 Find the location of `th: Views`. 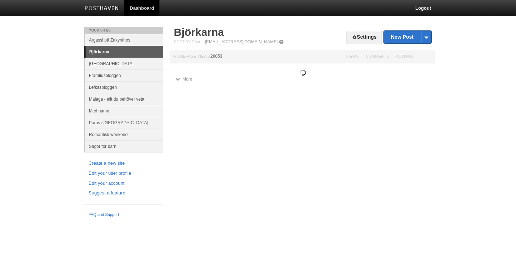

th: Views is located at coordinates (352, 57).